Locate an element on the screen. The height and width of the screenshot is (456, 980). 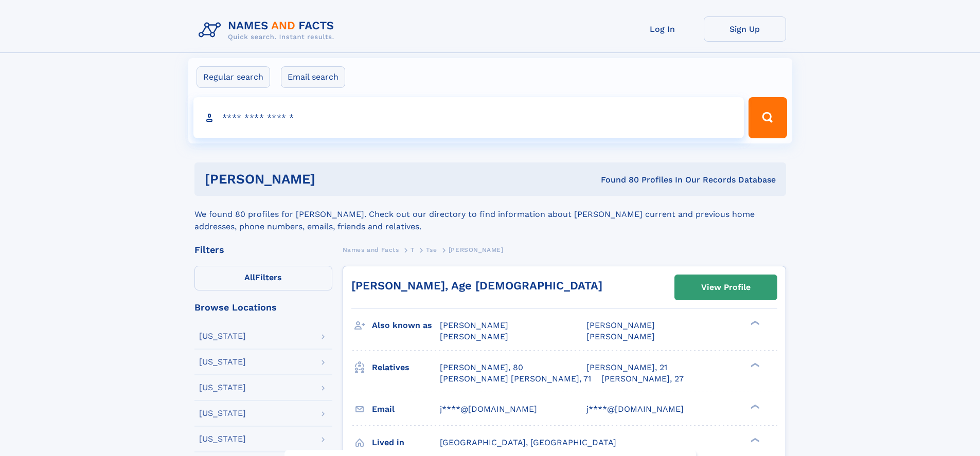
span: Tse is located at coordinates (431, 250).